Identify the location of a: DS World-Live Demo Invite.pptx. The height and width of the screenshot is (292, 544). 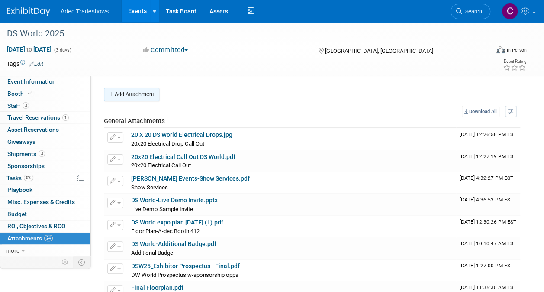
(175, 200).